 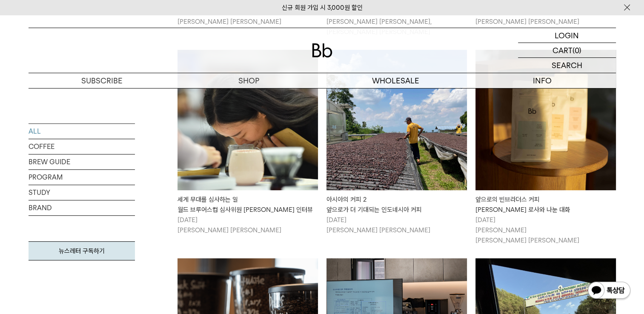 What do you see at coordinates (577, 50) in the screenshot?
I see `p: (0)` at bounding box center [577, 50].